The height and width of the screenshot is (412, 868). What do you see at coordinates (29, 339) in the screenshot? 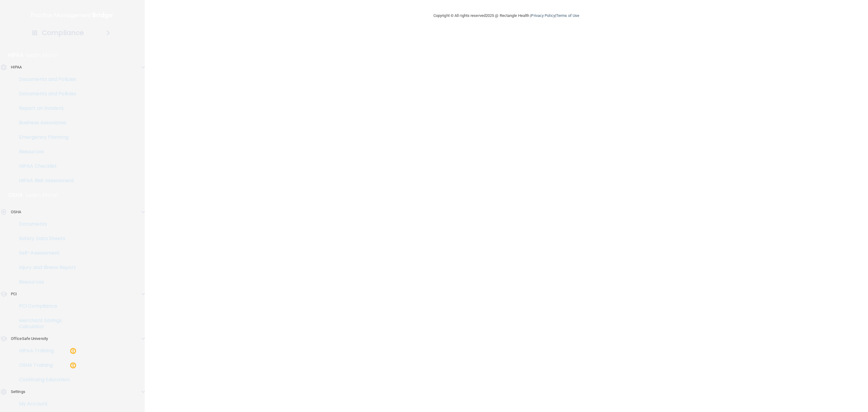
I see `p: OfficeSafe University` at bounding box center [29, 339].